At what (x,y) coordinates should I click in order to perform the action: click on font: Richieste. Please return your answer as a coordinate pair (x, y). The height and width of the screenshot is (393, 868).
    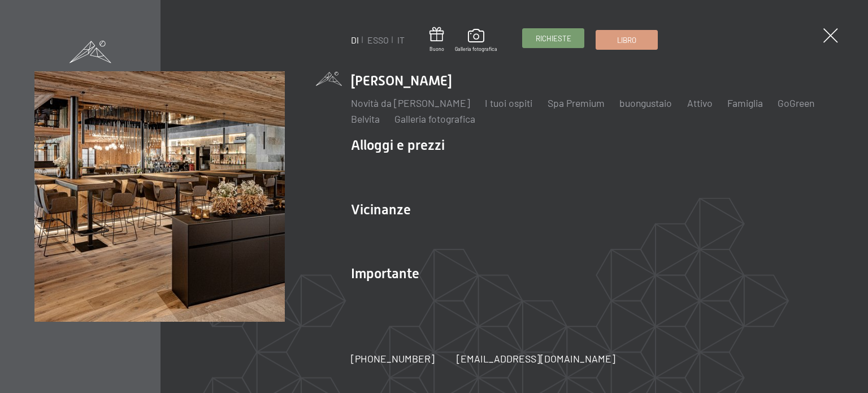
    Looking at the image, I should click on (554, 39).